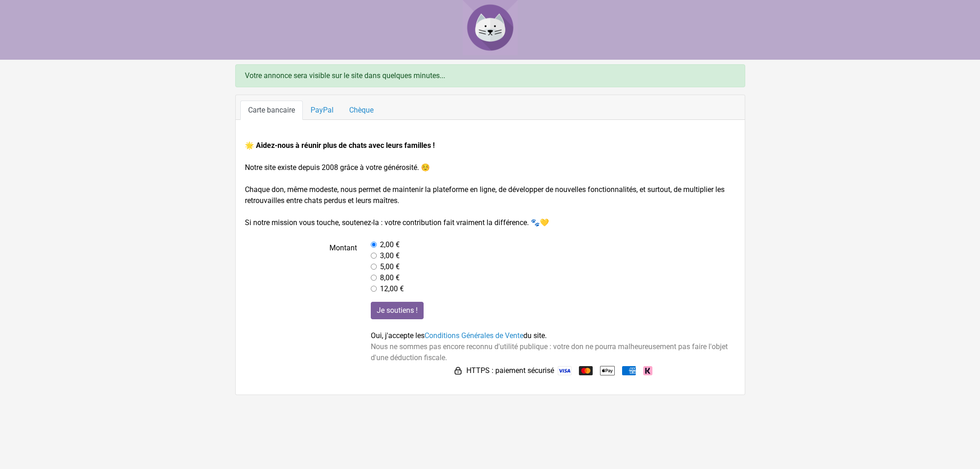 This screenshot has height=469, width=980. I want to click on a: Chèque, so click(361, 110).